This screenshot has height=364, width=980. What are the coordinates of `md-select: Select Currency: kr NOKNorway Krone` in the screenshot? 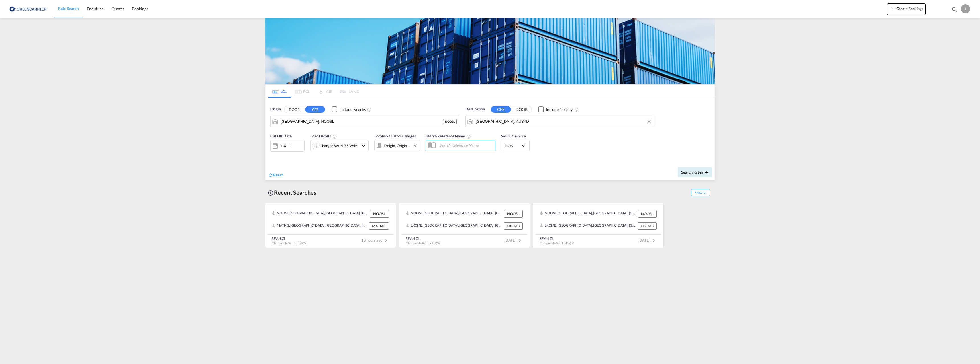 It's located at (515, 145).